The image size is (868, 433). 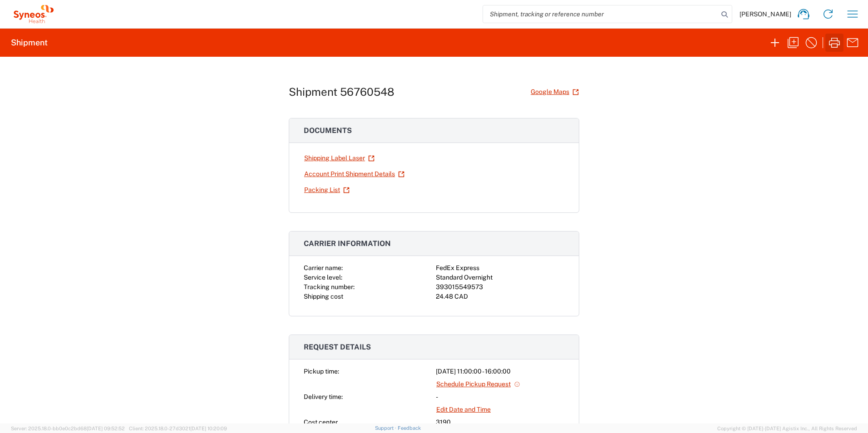 What do you see at coordinates (387, 428) in the screenshot?
I see `a: Support` at bounding box center [387, 428].